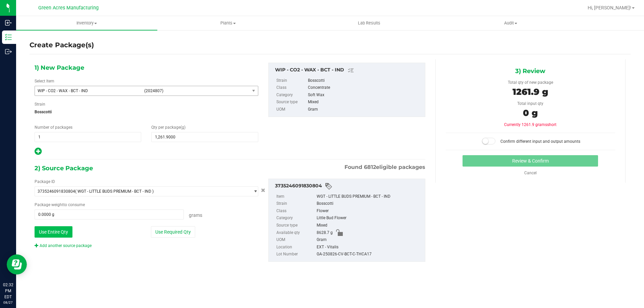  What do you see at coordinates (385, 167) in the screenshot?
I see `span: Found eligible packages` at bounding box center [385, 167].